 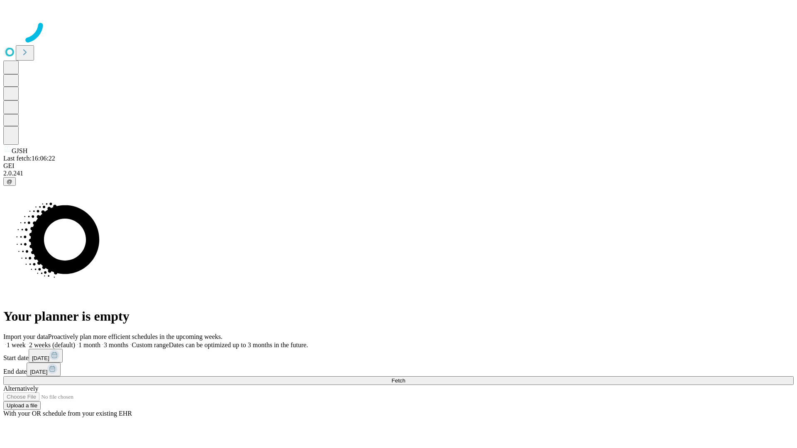 What do you see at coordinates (399, 174) in the screenshot?
I see `div: 2.0.241` at bounding box center [399, 174].